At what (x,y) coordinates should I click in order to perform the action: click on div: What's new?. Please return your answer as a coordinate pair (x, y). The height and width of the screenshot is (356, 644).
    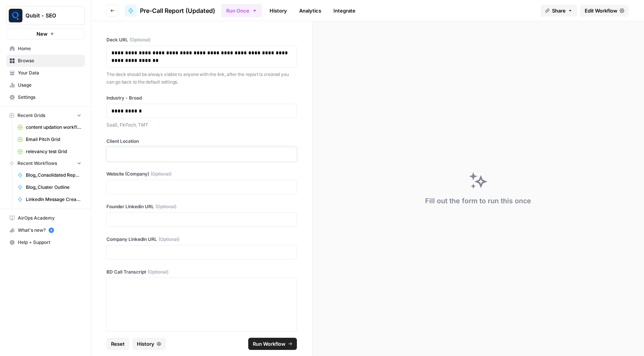
    Looking at the image, I should click on (45, 230).